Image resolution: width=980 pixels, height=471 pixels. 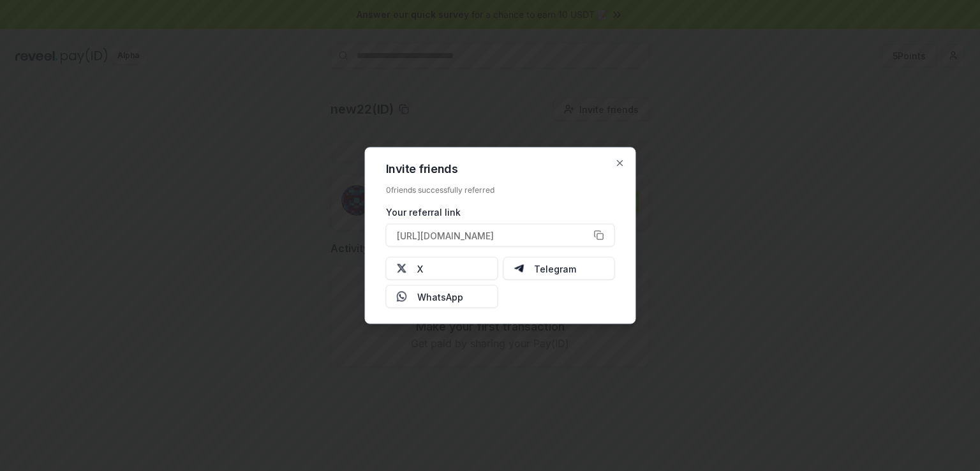 What do you see at coordinates (442, 268) in the screenshot?
I see `button: X` at bounding box center [442, 268].